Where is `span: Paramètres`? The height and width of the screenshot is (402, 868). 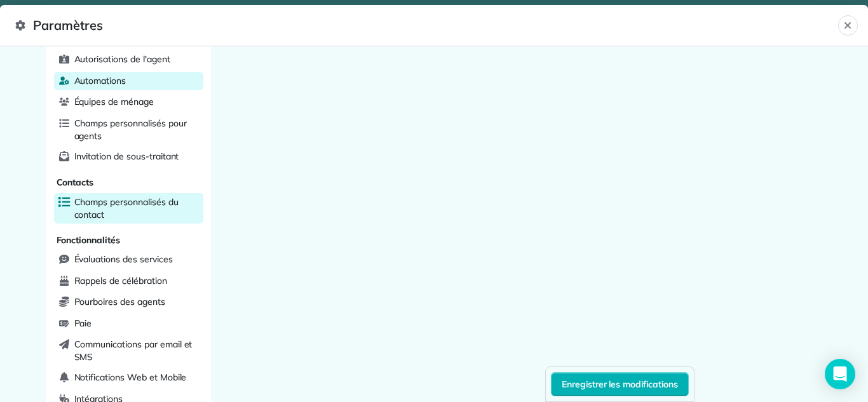
span: Paramètres is located at coordinates (426, 25).